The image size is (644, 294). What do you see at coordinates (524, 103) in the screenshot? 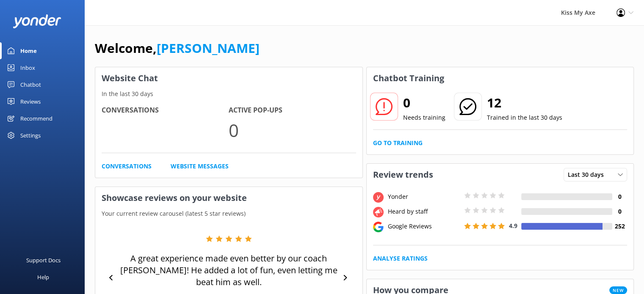
I see `h2: 12` at bounding box center [524, 103].